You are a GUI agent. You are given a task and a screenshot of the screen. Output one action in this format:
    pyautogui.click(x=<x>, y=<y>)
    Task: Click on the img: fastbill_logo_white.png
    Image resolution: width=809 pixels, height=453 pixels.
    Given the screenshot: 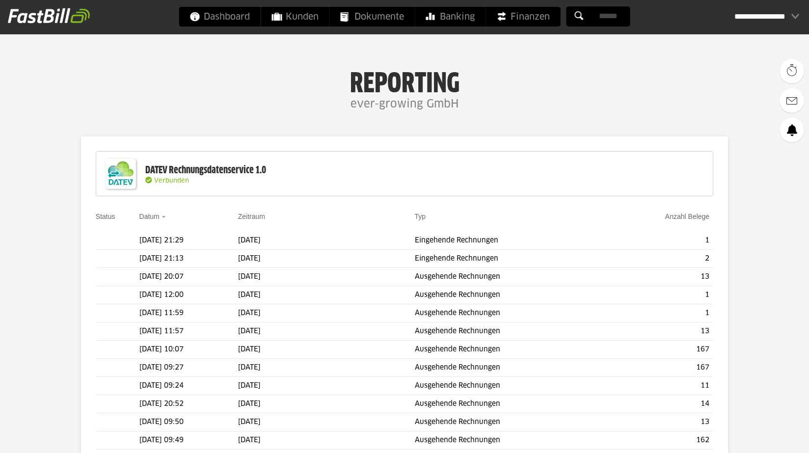 What is the action you would take?
    pyautogui.click(x=49, y=16)
    